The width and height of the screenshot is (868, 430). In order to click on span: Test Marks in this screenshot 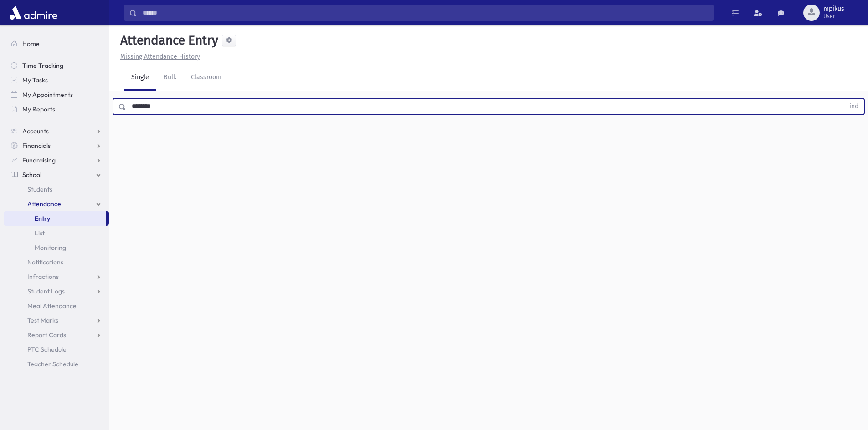, I will do `click(43, 320)`.